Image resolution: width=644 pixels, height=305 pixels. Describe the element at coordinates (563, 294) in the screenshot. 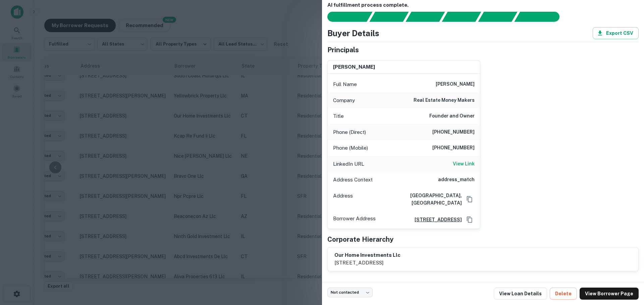

I see `button: Delete` at that location.